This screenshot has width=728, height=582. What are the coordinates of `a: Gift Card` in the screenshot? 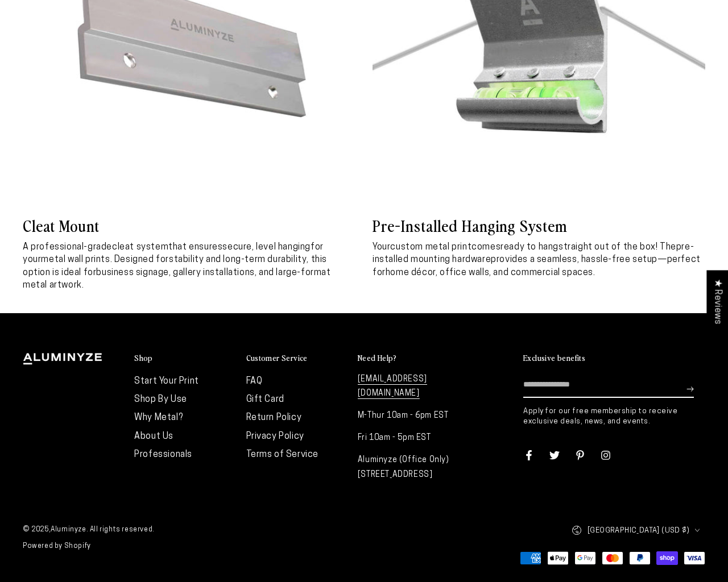 It's located at (265, 399).